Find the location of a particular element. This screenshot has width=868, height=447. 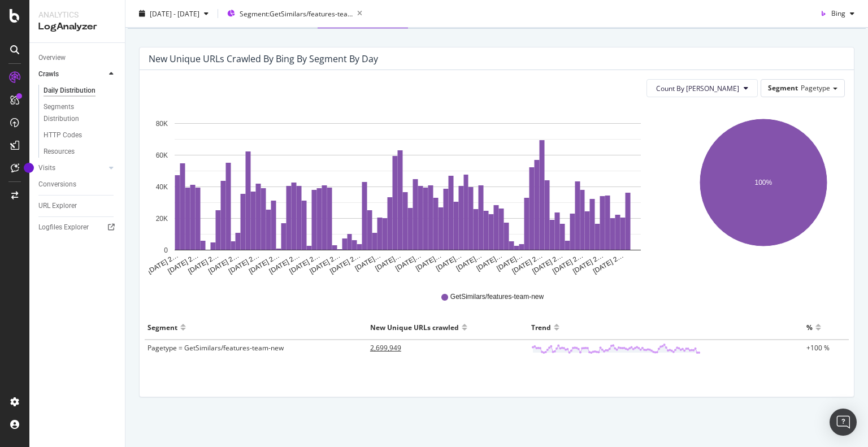

div: Tooltip anchor is located at coordinates (28, 168).